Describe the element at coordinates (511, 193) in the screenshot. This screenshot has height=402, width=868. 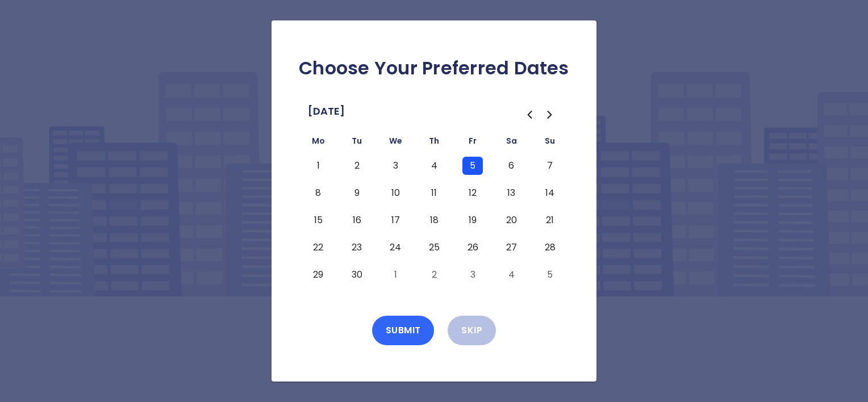
I see `button: Saturday, September 13th, 2025` at that location.